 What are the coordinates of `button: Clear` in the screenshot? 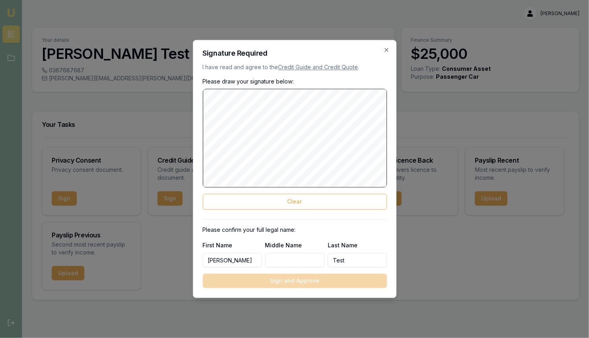 It's located at (295, 202).